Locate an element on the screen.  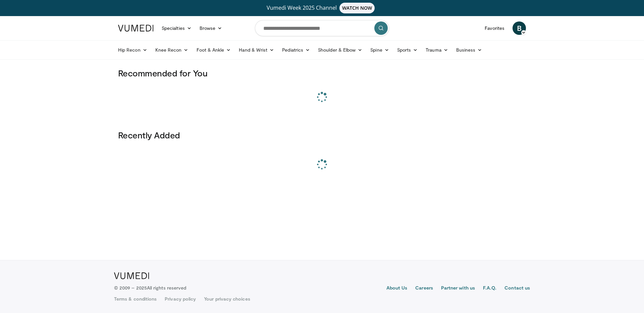
a: Sports is located at coordinates (407, 50).